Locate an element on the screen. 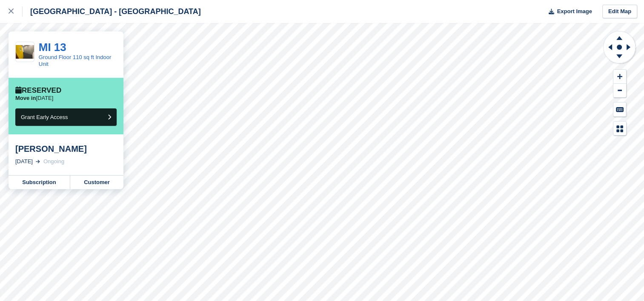 The width and height of the screenshot is (644, 301). div: Reserved is located at coordinates (38, 91).